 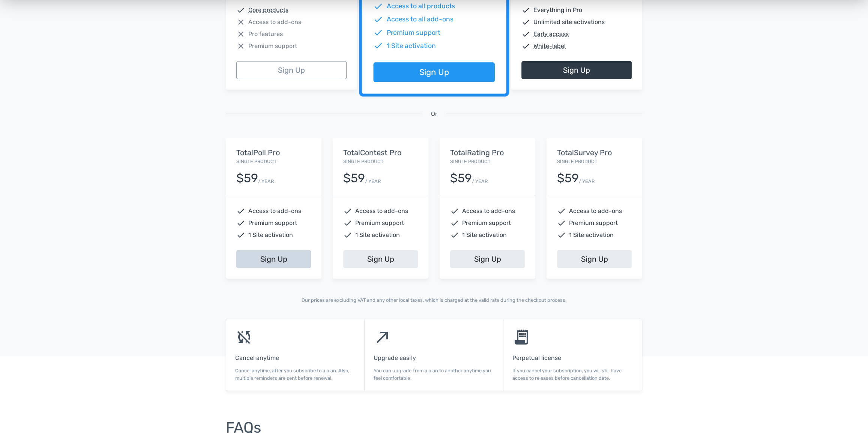 What do you see at coordinates (551, 34) in the screenshot?
I see `abbr: Early access` at bounding box center [551, 34].